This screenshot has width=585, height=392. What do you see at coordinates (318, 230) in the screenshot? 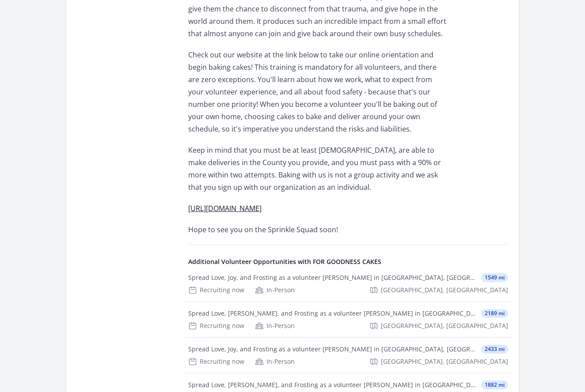
I see `p: Hope to see you on the Sprinkle Squad soon!` at bounding box center [318, 230].